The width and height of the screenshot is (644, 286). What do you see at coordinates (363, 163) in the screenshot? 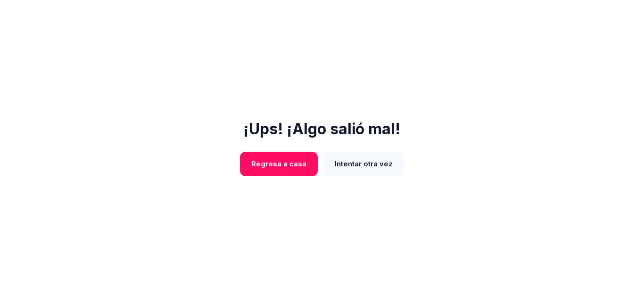
I see `font: Intentar otra vez` at bounding box center [363, 163].